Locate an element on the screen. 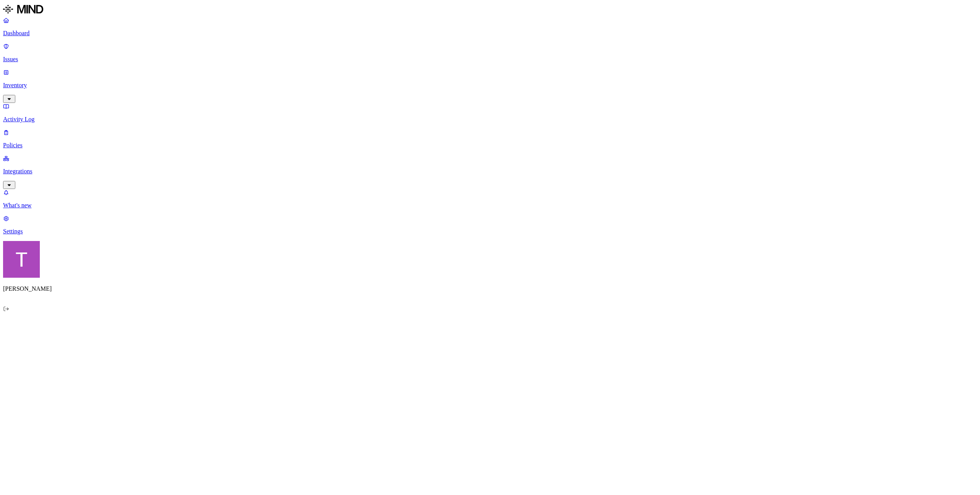 This screenshot has height=495, width=980. p: What's new is located at coordinates (490, 205).